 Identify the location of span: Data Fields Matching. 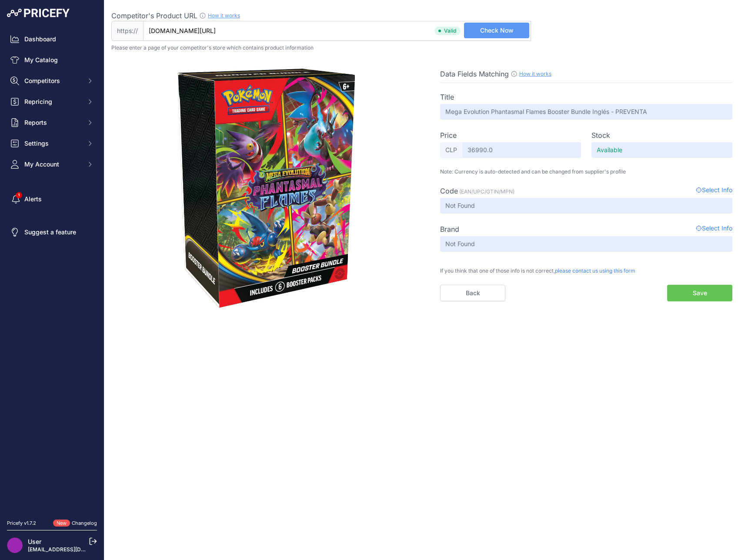
(474, 74).